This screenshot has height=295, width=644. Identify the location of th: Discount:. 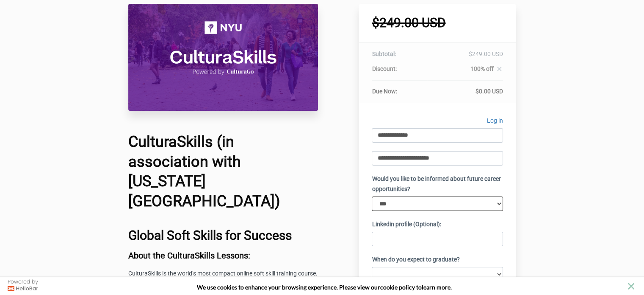
(399, 73).